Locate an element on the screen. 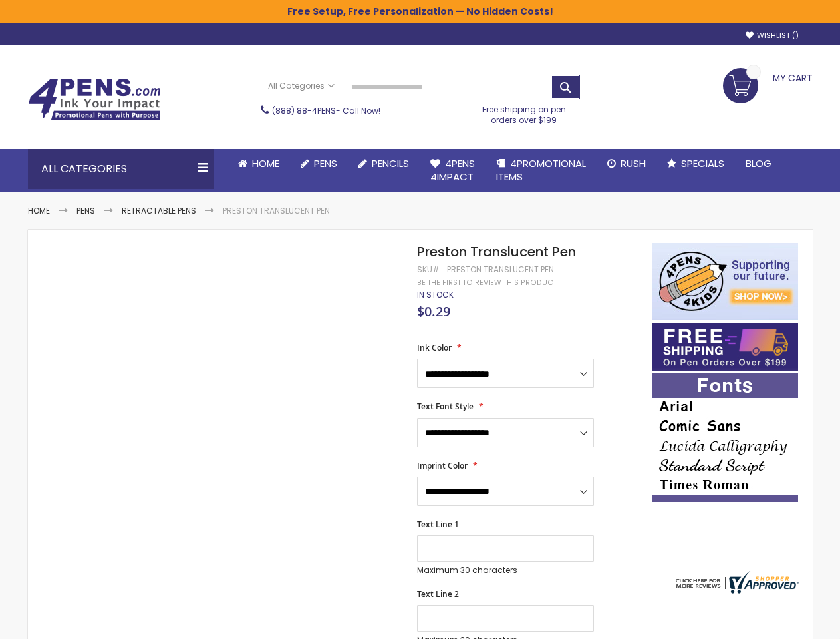  li: Preston Translucent Pen is located at coordinates (276, 211).